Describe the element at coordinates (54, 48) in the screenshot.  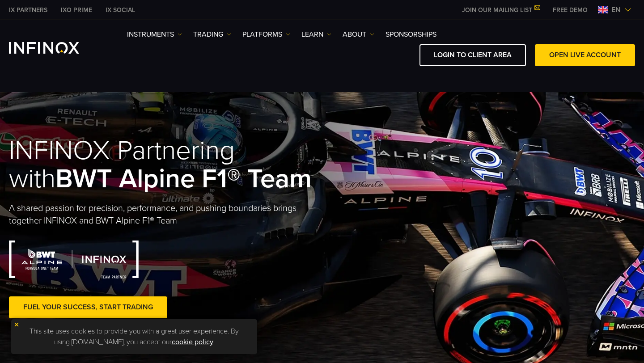
I see `a: INFINOX Logo` at that location.